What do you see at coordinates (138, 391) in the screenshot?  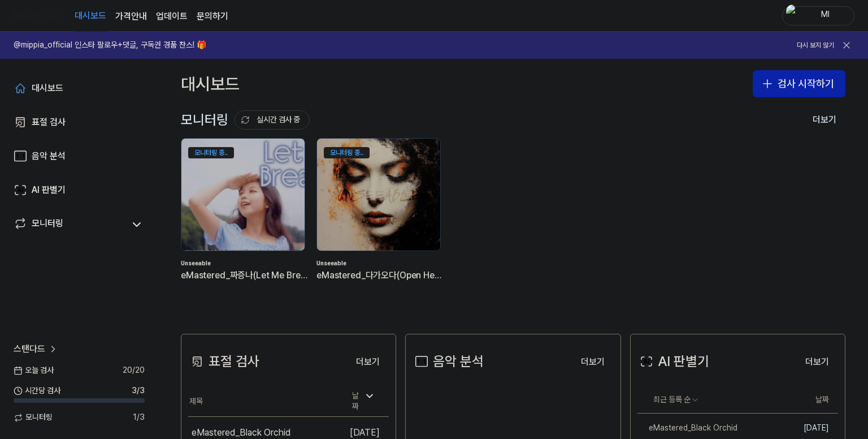 I see `span: 3 / 3` at bounding box center [138, 391].